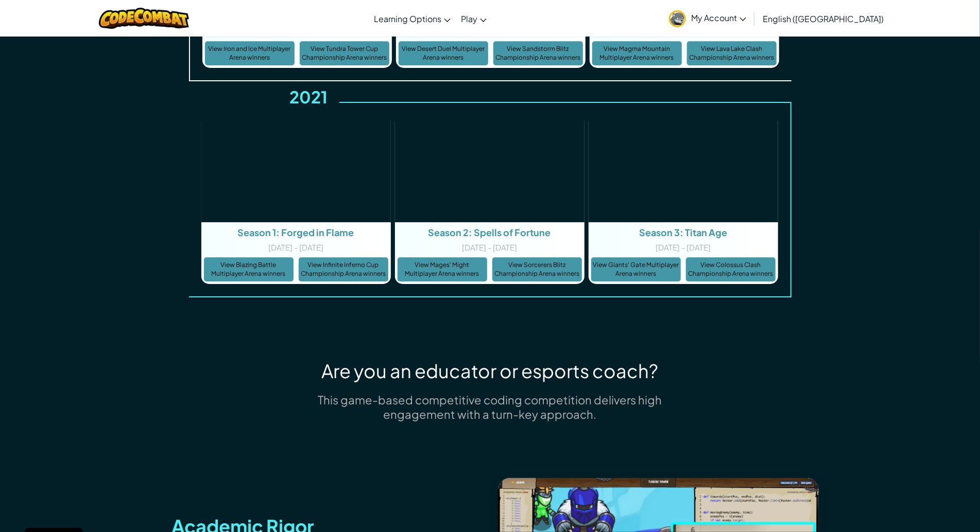 This screenshot has width=980, height=532. Describe the element at coordinates (731, 269) in the screenshot. I see `a: View Colossus Clash Championship Arena winners` at that location.